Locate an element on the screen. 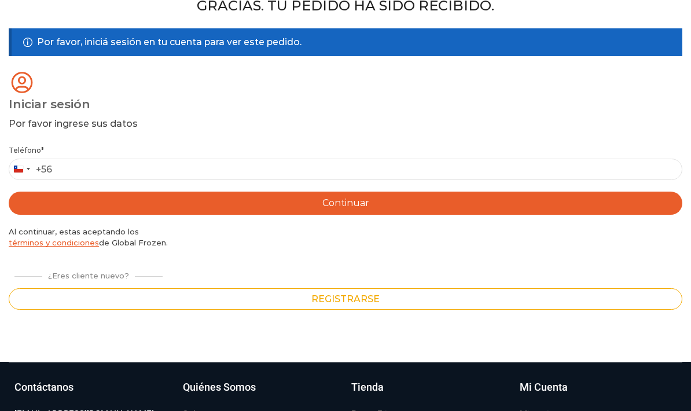  a: Mi Cuenta is located at coordinates (598, 393).